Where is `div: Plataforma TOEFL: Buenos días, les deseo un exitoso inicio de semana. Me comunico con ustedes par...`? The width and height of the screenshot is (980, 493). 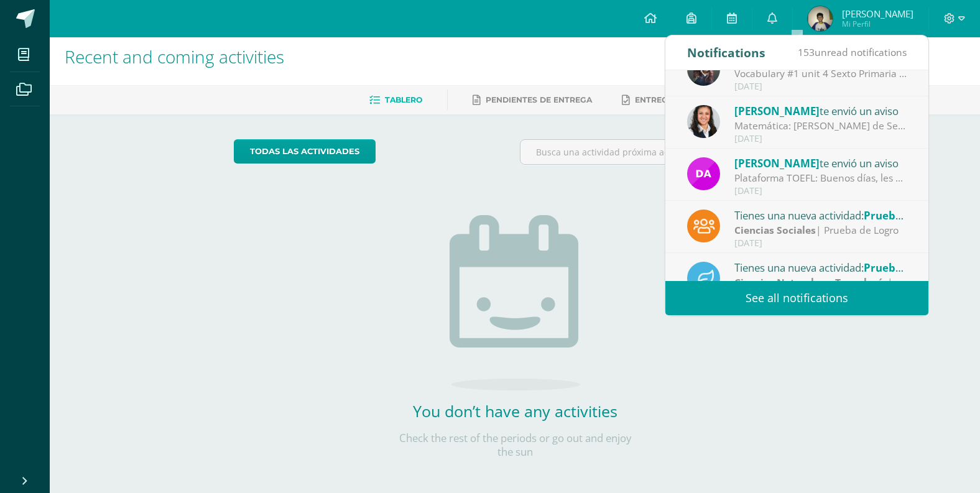
div: Plataforma TOEFL: Buenos días, les deseo un exitoso inicio de semana. Me comunico con ustedes par... is located at coordinates (821, 178).